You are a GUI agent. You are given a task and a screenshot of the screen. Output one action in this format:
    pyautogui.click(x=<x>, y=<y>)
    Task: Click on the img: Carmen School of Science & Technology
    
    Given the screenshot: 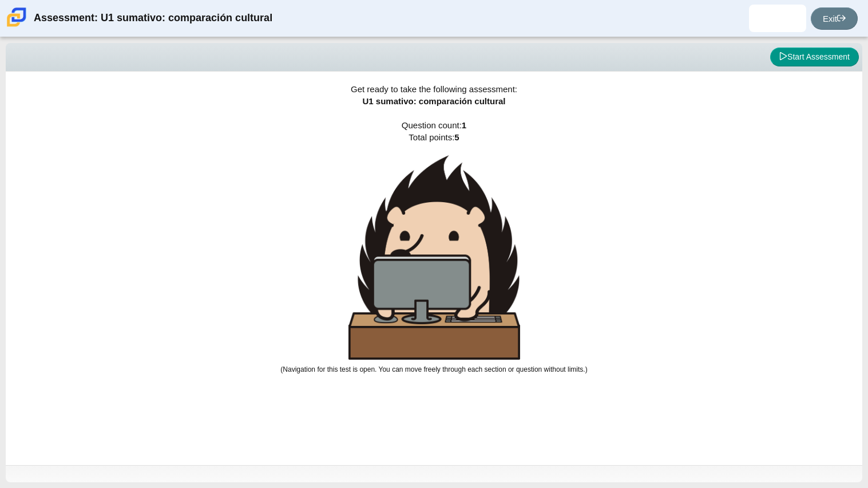 What is the action you would take?
    pyautogui.click(x=17, y=17)
    